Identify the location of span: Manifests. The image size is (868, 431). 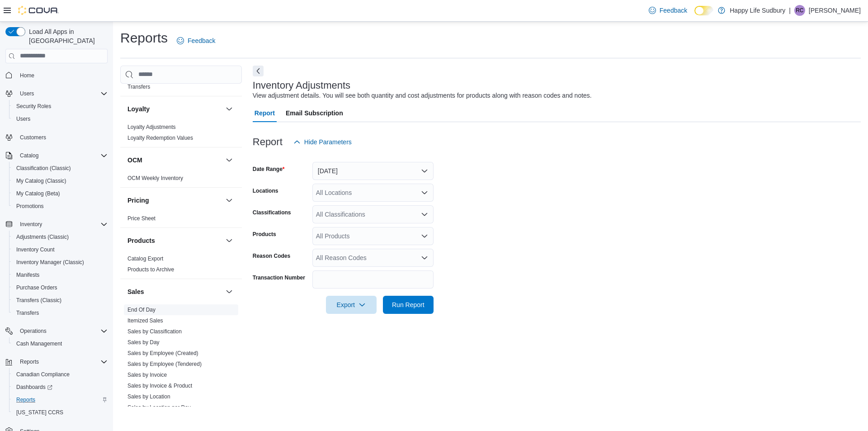
(28, 275).